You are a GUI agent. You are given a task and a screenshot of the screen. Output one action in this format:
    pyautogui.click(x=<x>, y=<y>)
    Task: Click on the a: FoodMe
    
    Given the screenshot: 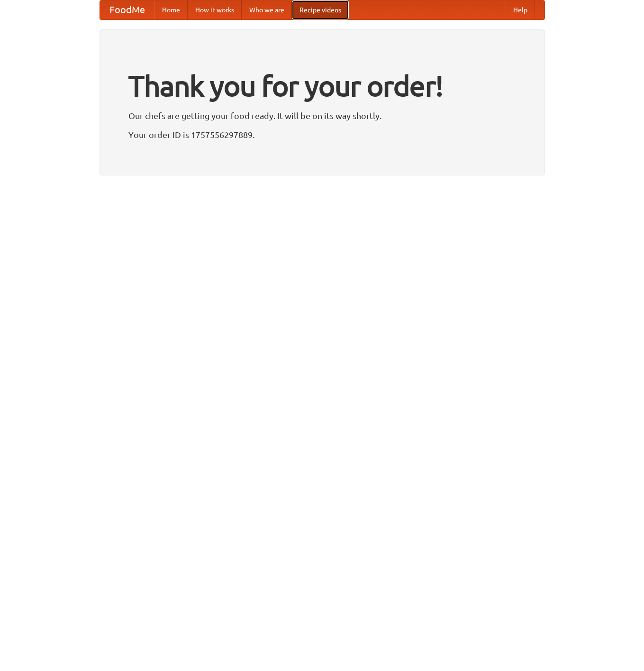 What is the action you would take?
    pyautogui.click(x=127, y=10)
    